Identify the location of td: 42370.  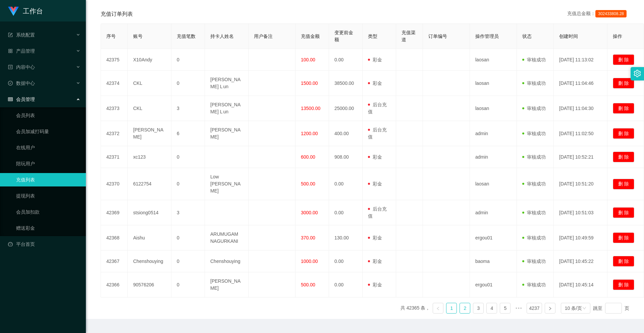
(114, 184).